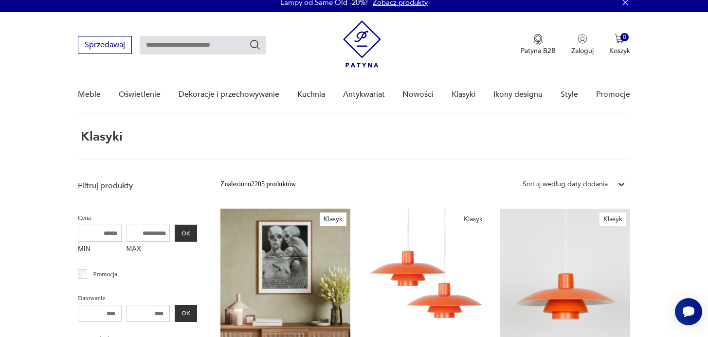 This screenshot has height=337, width=708. Describe the element at coordinates (582, 51) in the screenshot. I see `p: Zaloguj` at that location.